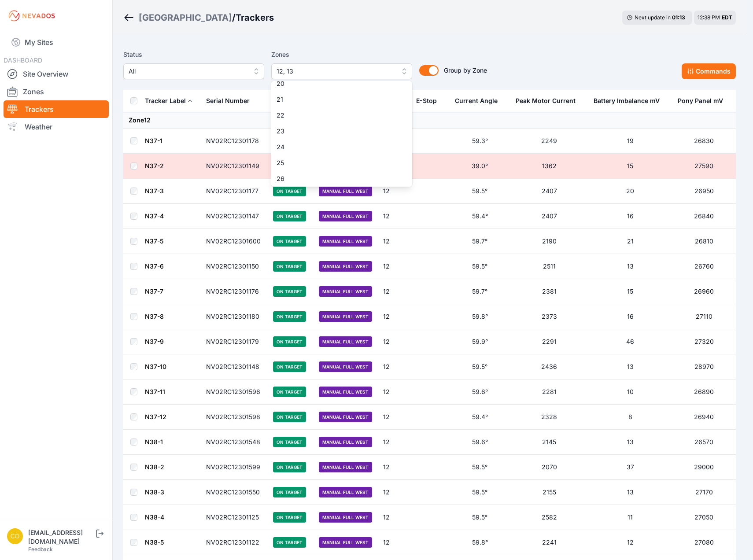 This screenshot has width=753, height=560. What do you see at coordinates (336, 163) in the screenshot?
I see `span: 25` at bounding box center [336, 163].